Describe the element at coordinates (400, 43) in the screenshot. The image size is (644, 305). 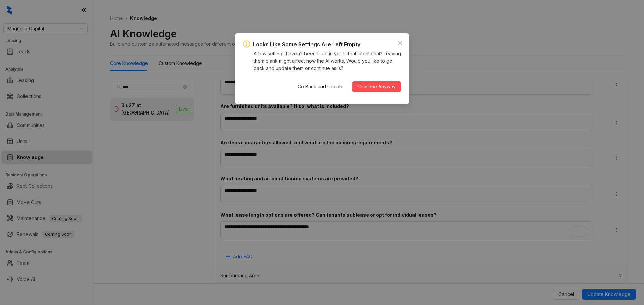
I see `span: close` at that location.